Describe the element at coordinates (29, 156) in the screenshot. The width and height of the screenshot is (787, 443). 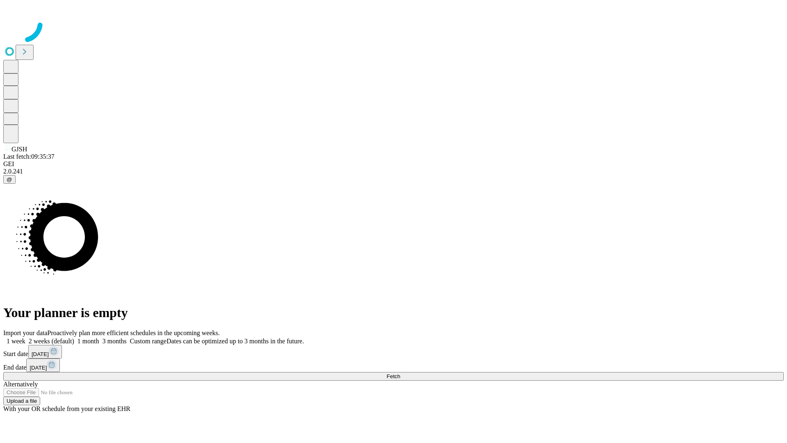
I see `span: Last fetch: 09:35:37` at that location.